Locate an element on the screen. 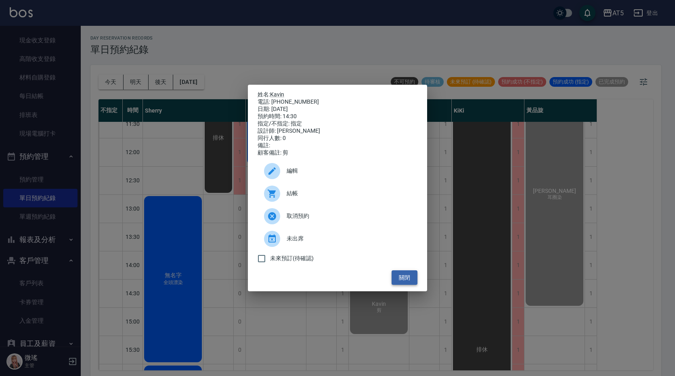  span: 未來預訂(待確認) is located at coordinates (292, 258).